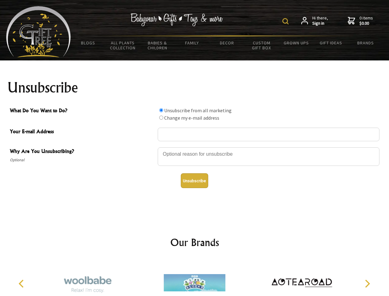  Describe the element at coordinates (269, 134) in the screenshot. I see `input: Your E-mail Address` at that location.